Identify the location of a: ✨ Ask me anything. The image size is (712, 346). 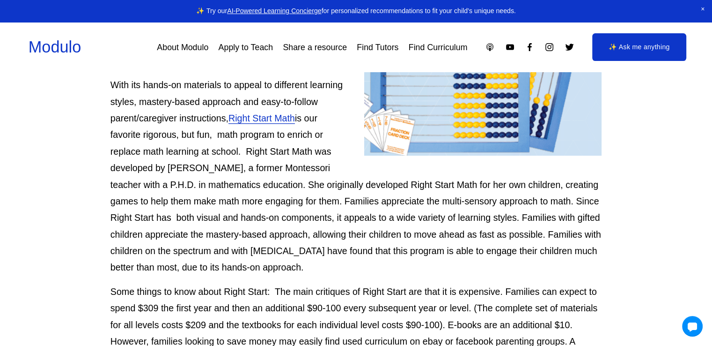
(639, 47).